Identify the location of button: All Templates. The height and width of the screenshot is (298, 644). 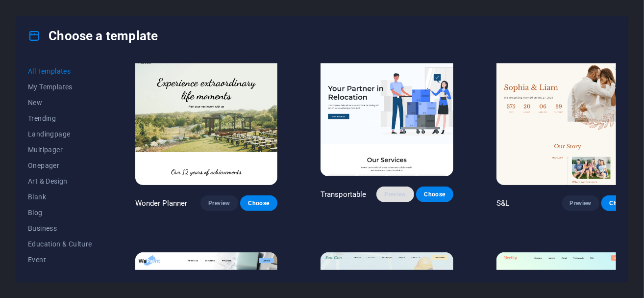
(60, 71).